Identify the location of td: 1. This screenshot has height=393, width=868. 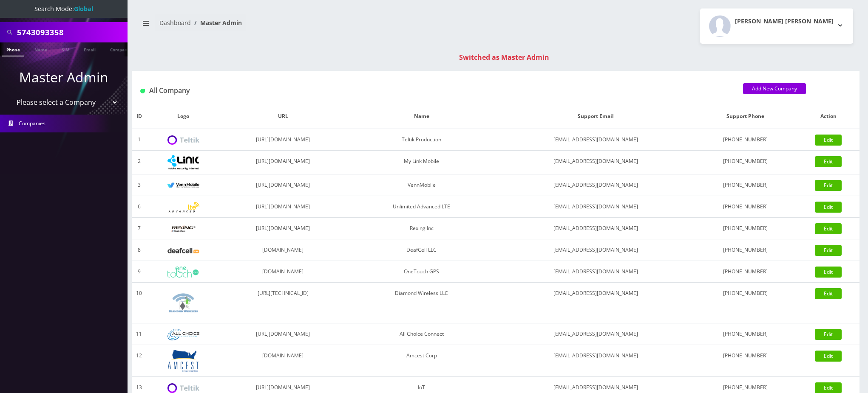
(139, 140).